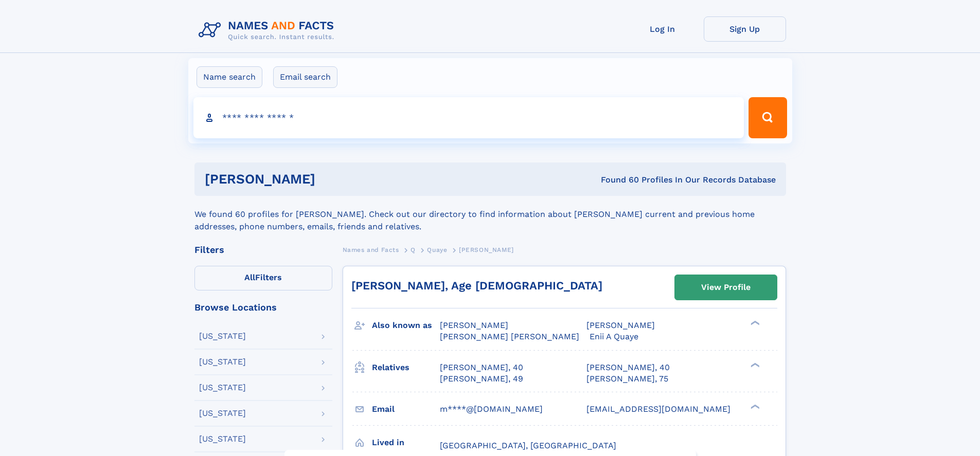 The width and height of the screenshot is (980, 456). Describe the element at coordinates (406, 443) in the screenshot. I see `h3: Lived in` at that location.